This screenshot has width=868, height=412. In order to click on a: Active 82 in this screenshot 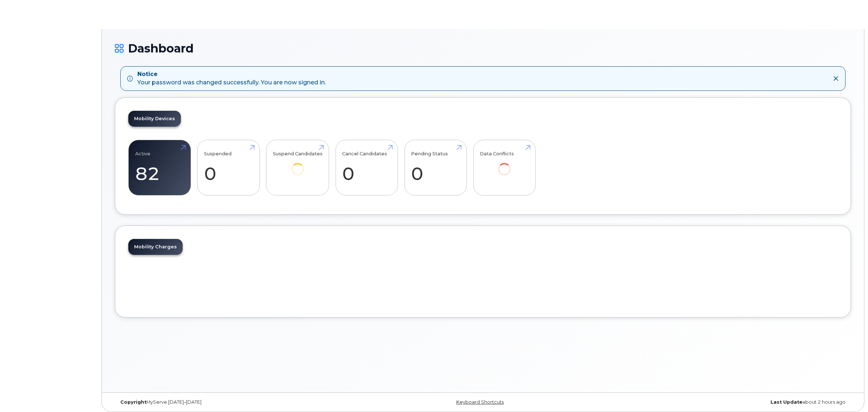, I will do `click(159, 167)`.